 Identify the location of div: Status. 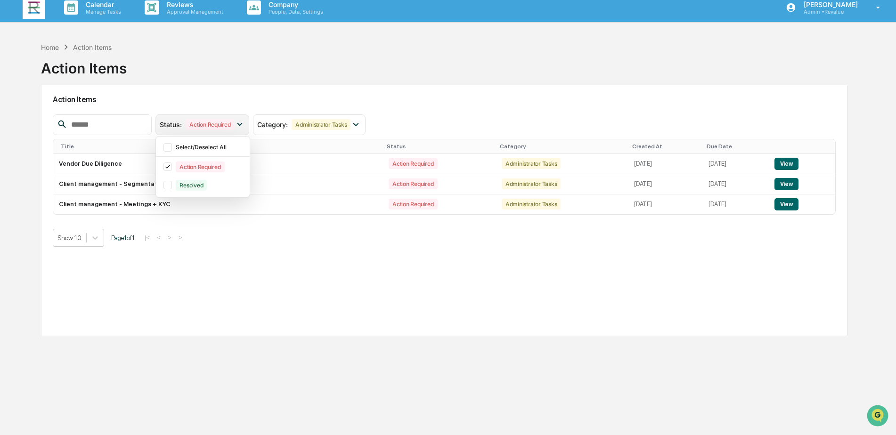
(440, 147).